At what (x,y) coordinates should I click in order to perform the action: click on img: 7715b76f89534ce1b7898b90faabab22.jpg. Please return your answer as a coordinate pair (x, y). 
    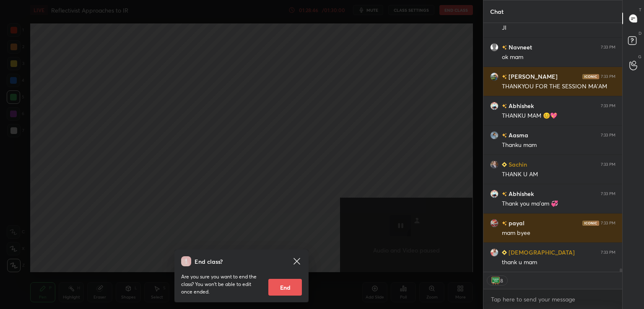
    Looking at the image, I should click on (494, 77).